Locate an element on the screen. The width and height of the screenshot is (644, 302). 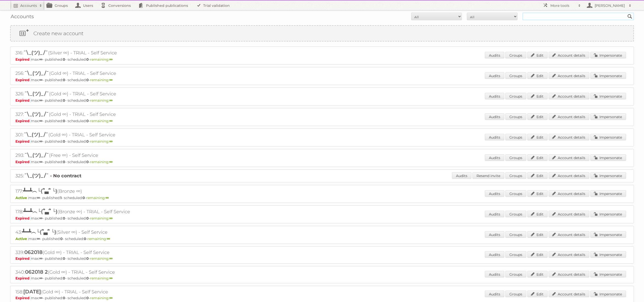
a: Conversions is located at coordinates (117, 5).